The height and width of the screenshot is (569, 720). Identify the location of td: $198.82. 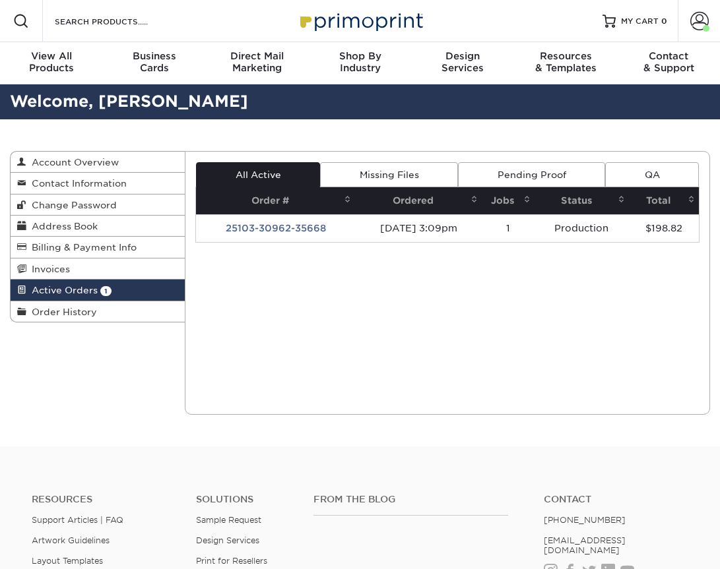
(664, 228).